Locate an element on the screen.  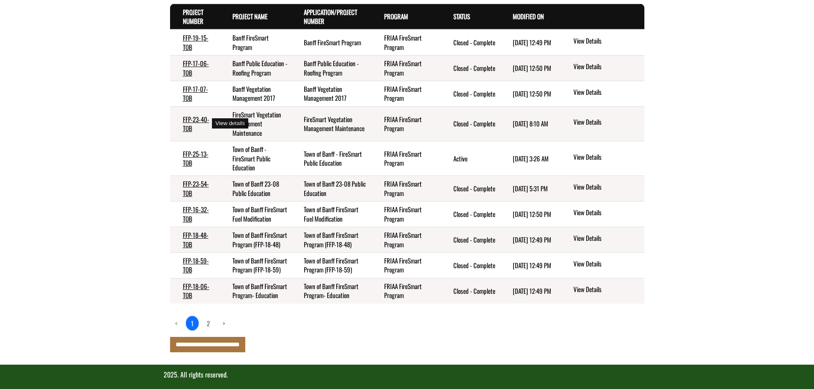
a: Project Name is located at coordinates (250, 16).